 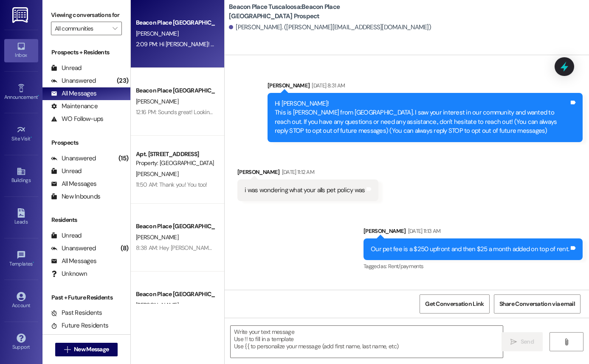 What do you see at coordinates (74, 106) in the screenshot?
I see `div: Maintenance` at bounding box center [74, 106].